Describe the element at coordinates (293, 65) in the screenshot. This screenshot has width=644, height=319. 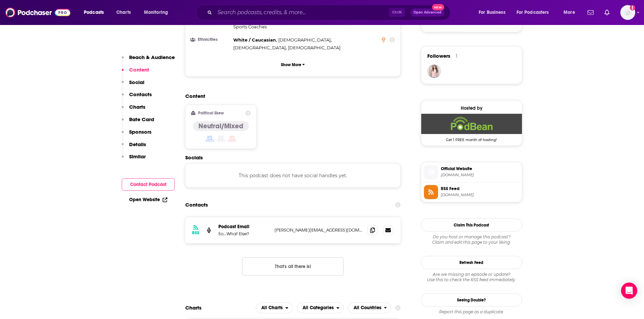
I see `button: Show More` at that location.